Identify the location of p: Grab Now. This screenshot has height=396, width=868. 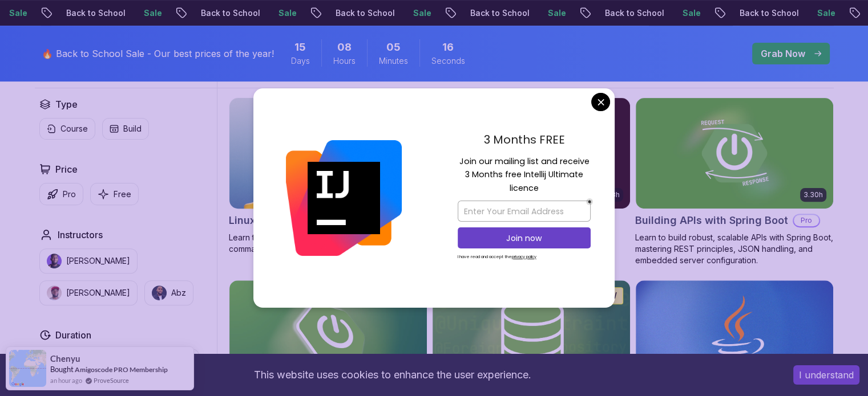
(783, 54).